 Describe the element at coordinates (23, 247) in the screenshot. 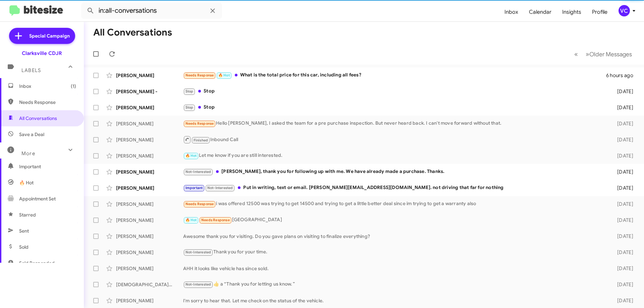

I see `span: Sold` at that location.